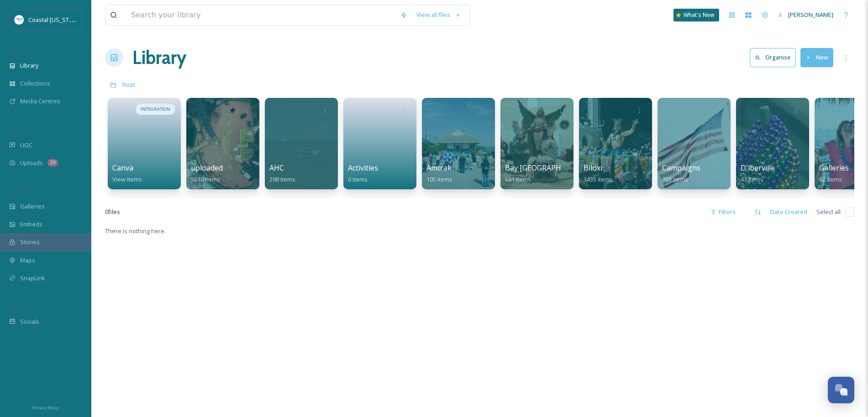  What do you see at coordinates (682, 173) in the screenshot?
I see `a: Campaigns703 items` at bounding box center [682, 173].